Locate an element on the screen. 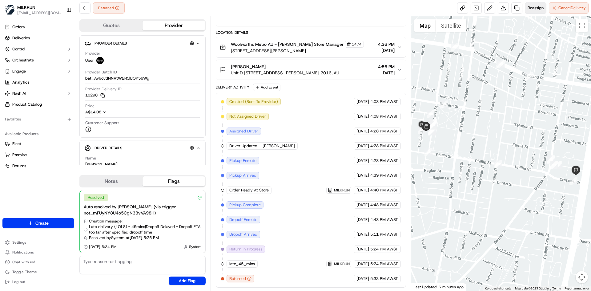 The image size is (591, 291). span: Map data ©2025 Google is located at coordinates (532, 289).